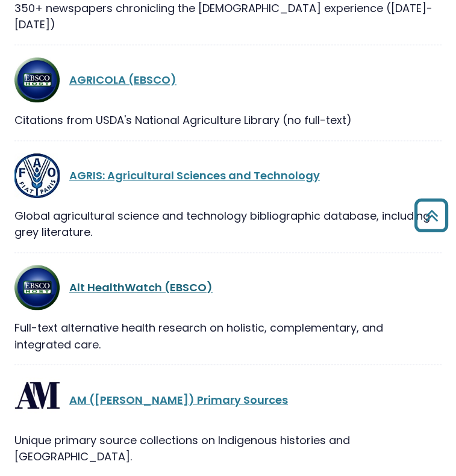  I want to click on div: Citations from USDA's National Agriculture Library (no full-text), so click(228, 120).